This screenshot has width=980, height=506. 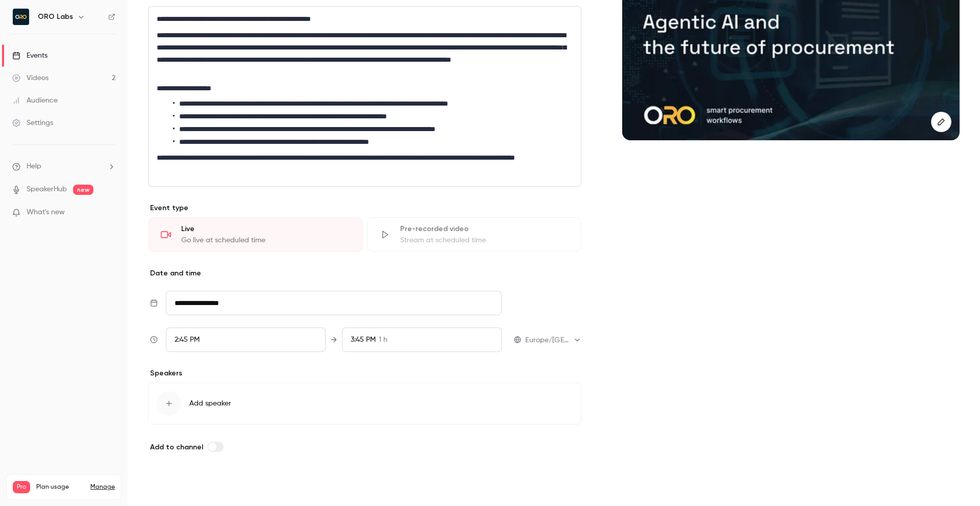 I want to click on span: 1 h, so click(x=383, y=340).